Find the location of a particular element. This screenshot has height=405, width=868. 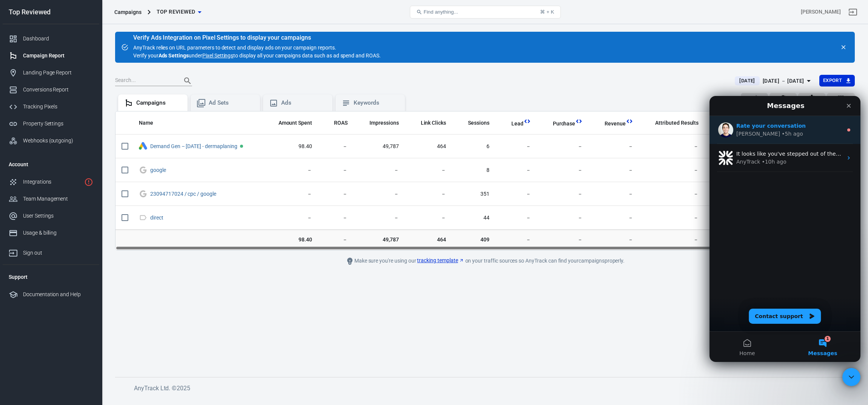

span: Messages is located at coordinates (113, 257).